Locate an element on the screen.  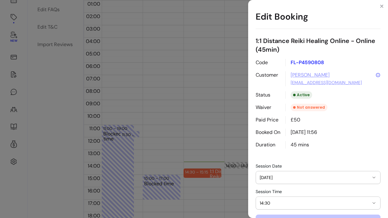
p: 1:1 Distance Reiki Healing Online - Online (45min) is located at coordinates (318, 45).